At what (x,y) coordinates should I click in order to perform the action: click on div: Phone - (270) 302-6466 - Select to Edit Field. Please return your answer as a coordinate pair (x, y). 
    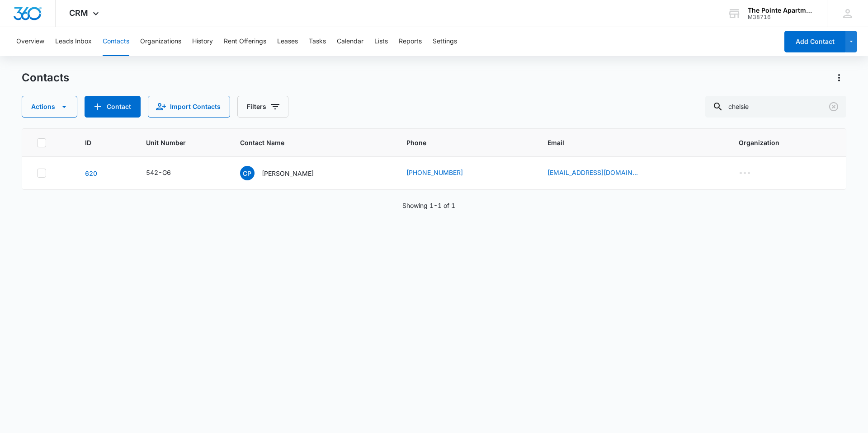
    Looking at the image, I should click on (442, 173).